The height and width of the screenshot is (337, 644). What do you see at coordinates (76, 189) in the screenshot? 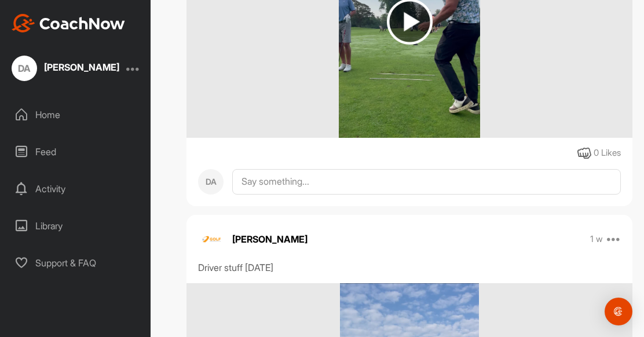
I see `div: Activity` at bounding box center [76, 189].